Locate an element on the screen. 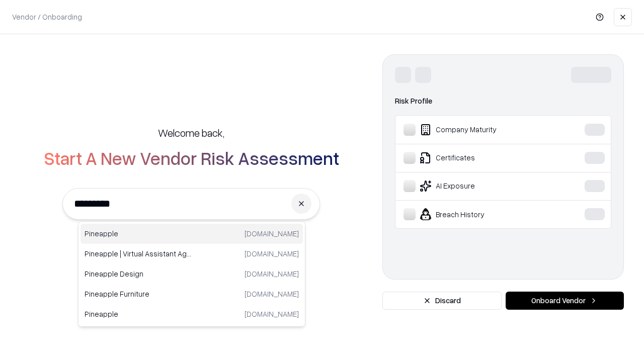  div: Risk Profile is located at coordinates (503, 101).